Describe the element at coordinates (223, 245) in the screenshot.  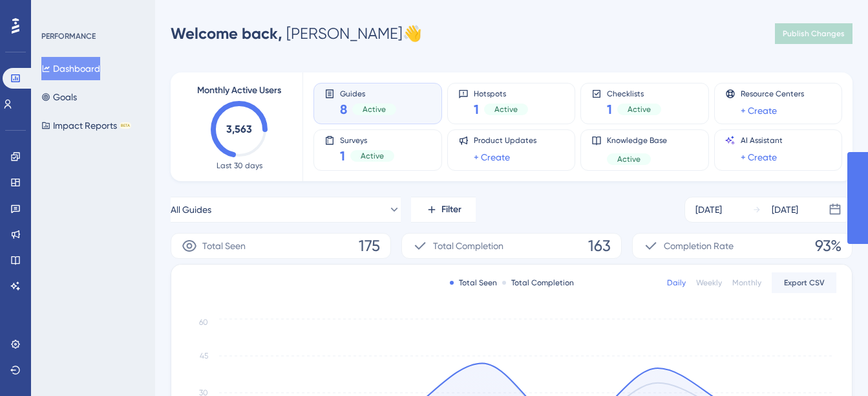
I see `span: Total Seen` at that location.